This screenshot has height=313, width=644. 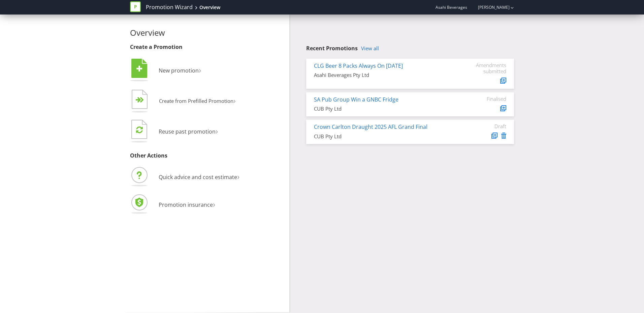 What do you see at coordinates (486, 68) in the screenshot?
I see `div: Amendments submitted` at bounding box center [486, 68].